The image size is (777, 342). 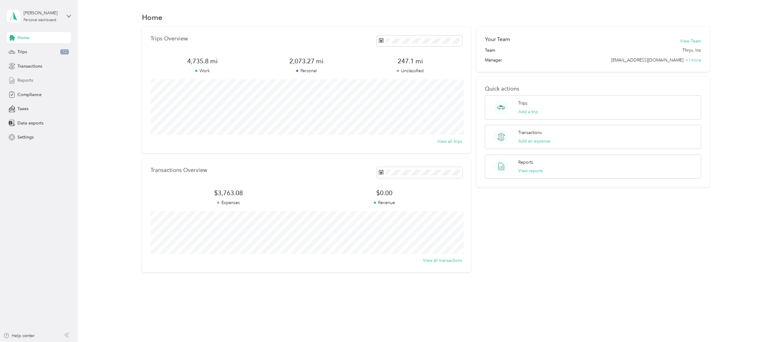 I want to click on span: 2,073.27 mi, so click(x=307, y=61).